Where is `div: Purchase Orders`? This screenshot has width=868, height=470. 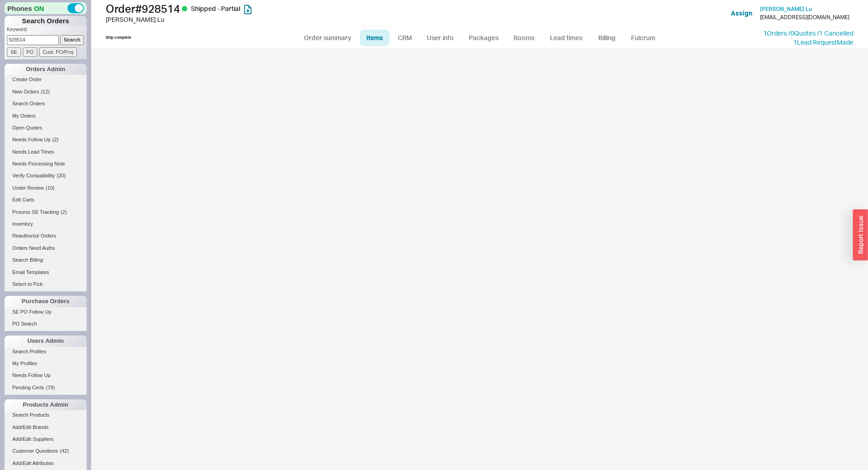
div: Purchase Orders is located at coordinates (45, 301).